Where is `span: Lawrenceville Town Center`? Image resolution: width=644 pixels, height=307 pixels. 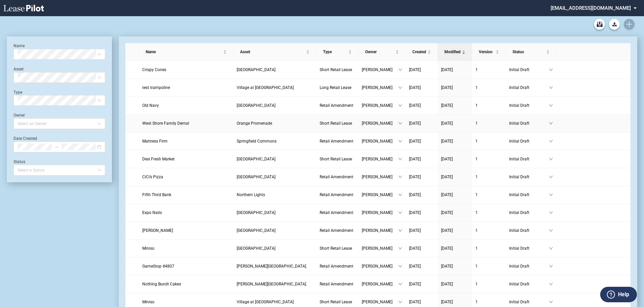
span: Lawrenceville Town Center is located at coordinates (256, 69).